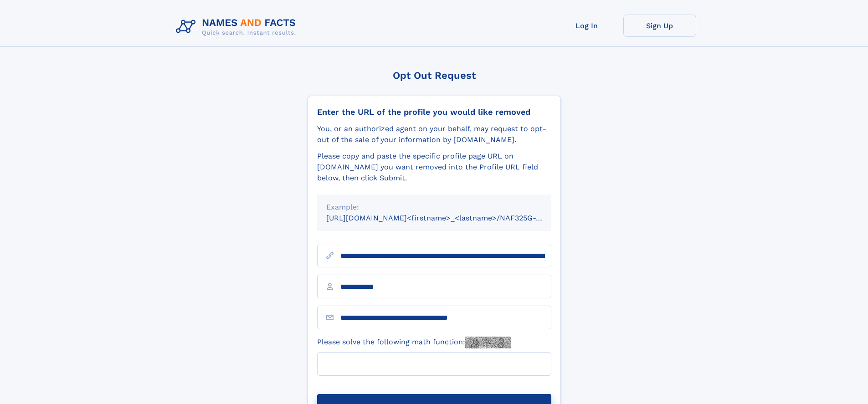  What do you see at coordinates (434, 207) in the screenshot?
I see `div: Example:` at bounding box center [434, 207].